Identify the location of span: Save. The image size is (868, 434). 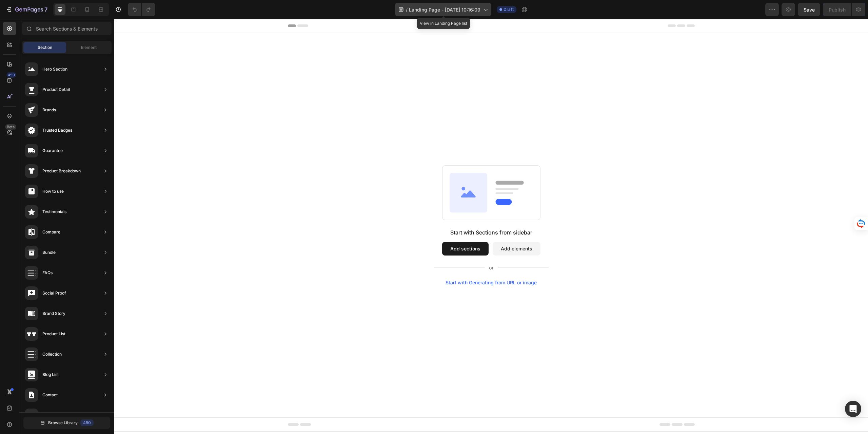
(809, 9).